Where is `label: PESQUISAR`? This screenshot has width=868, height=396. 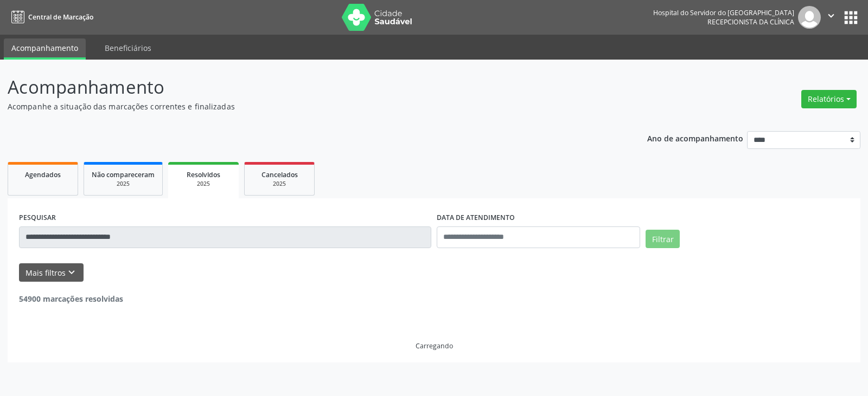
label: PESQUISAR is located at coordinates (38, 218).